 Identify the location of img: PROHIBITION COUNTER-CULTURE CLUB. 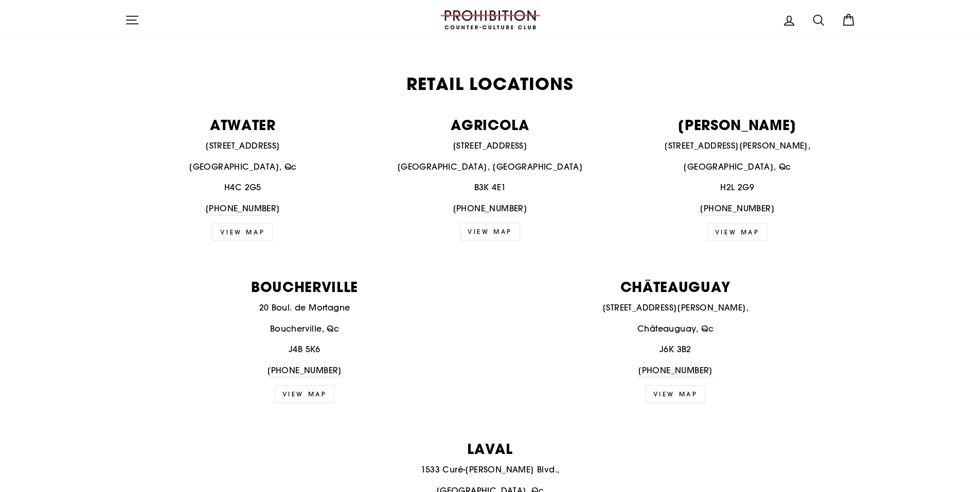
(490, 20).